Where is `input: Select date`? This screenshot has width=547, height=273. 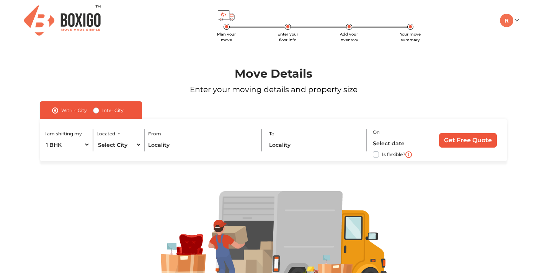 input: Select date is located at coordinates (399, 143).